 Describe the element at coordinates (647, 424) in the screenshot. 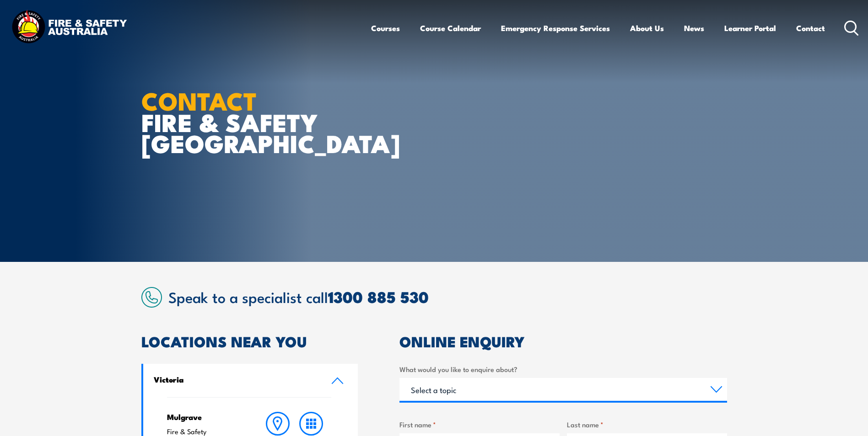

I see `label: Last name` at that location.